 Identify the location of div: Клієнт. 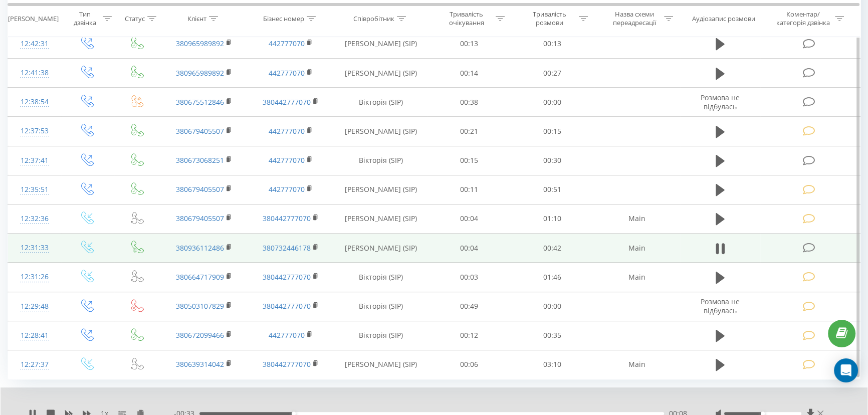
(197, 18).